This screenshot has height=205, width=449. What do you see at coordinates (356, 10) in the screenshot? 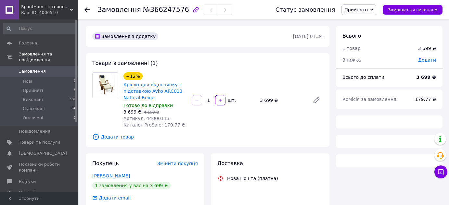
I see `span: Прийнято` at bounding box center [356, 10].